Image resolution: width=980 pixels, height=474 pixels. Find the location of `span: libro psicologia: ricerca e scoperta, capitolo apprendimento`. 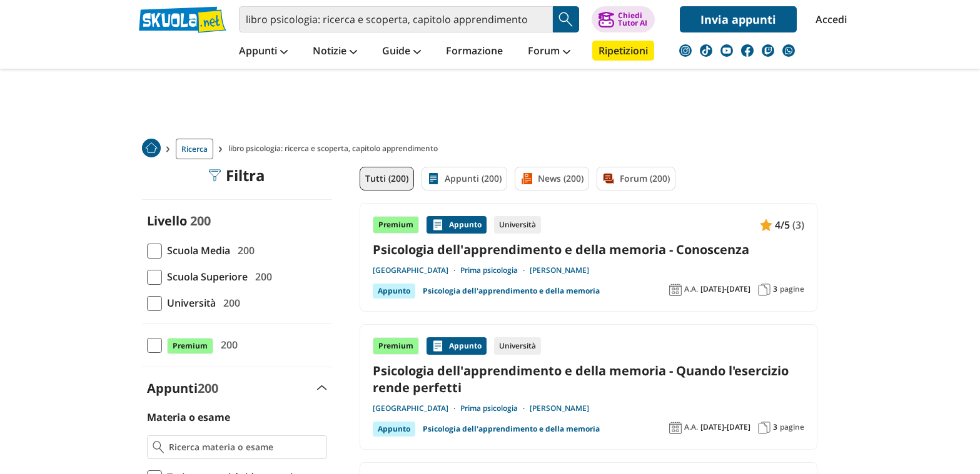

span: libro psicologia: ricerca e scoperta, capitolo apprendimento is located at coordinates (335, 149).